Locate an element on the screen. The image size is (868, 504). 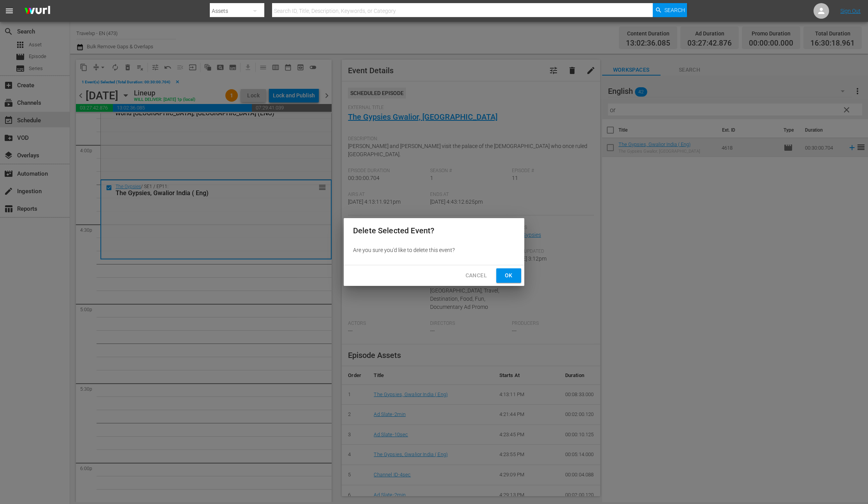
button: Cancel is located at coordinates (476, 275).